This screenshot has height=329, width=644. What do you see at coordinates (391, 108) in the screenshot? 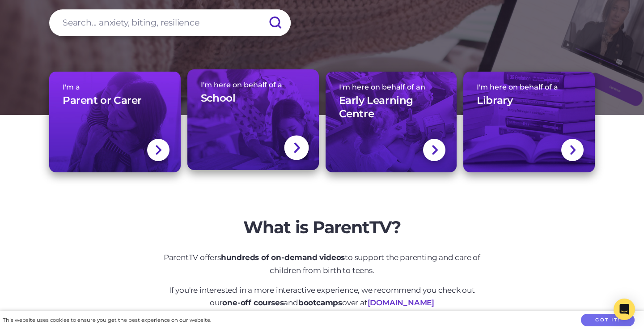
I see `h3: Early Learning Centre` at bounding box center [391, 108].